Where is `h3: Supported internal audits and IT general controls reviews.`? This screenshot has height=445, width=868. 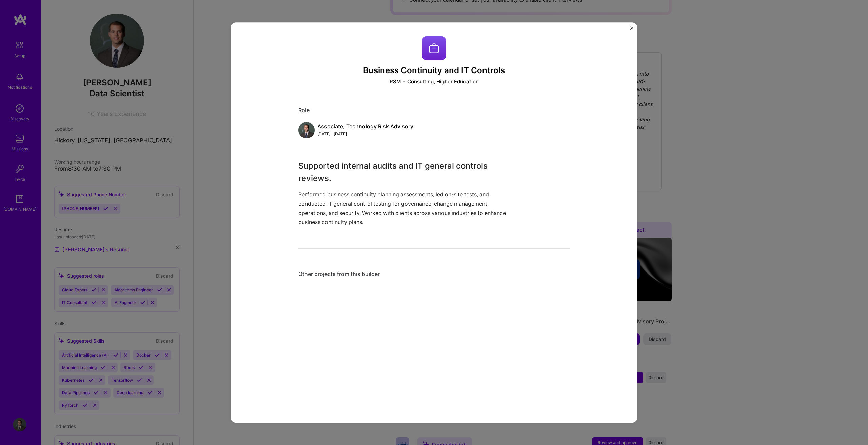
h3: Supported internal audits and IT general controls reviews. is located at coordinates (408, 172).